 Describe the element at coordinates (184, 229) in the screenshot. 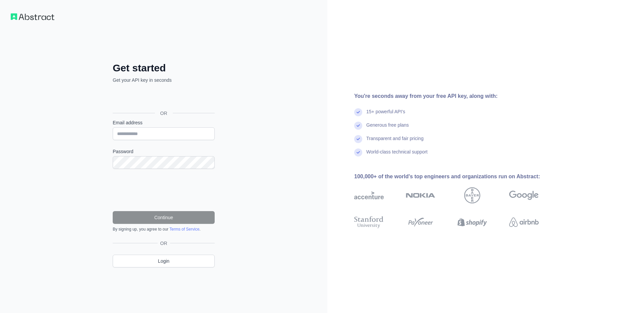

I see `a: Terms of Service` at that location.